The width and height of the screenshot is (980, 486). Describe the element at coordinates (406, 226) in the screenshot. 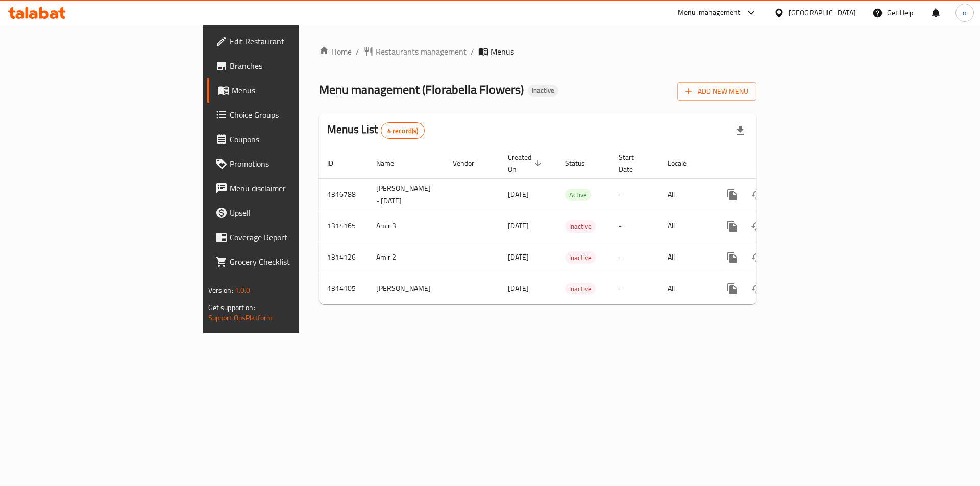

I see `td: Amir 3` at that location.